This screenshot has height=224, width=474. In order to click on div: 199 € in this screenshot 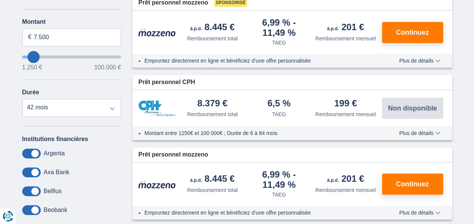, I will do `click(346, 104)`.